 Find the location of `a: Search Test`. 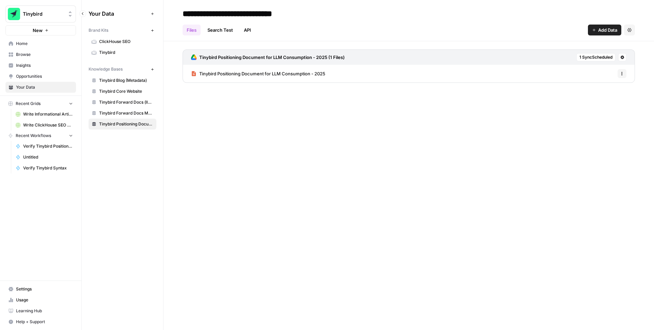

a: Search Test is located at coordinates (220, 30).